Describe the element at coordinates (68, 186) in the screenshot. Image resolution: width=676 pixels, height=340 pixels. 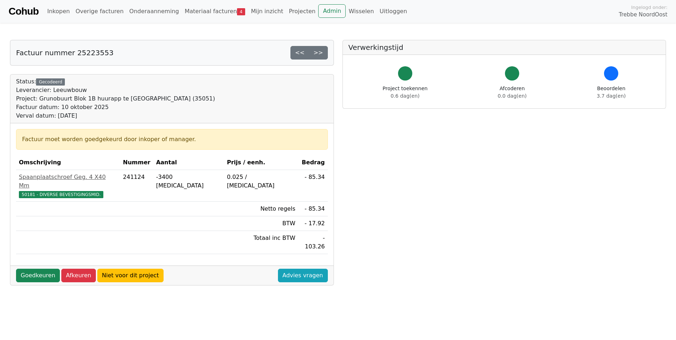
I see `a: Spaanplaatschroef Geg. 4 X40 Mm50181 - DIVERSE BEVESTIGINGSMID.` at that location.